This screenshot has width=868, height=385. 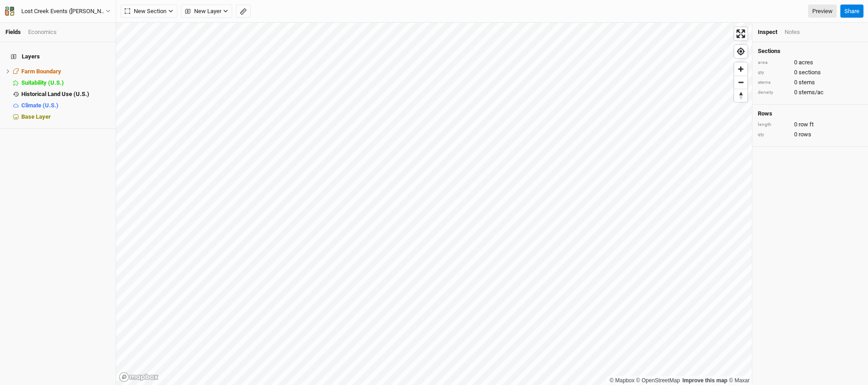 I want to click on span: Farm Boundary, so click(x=41, y=71).